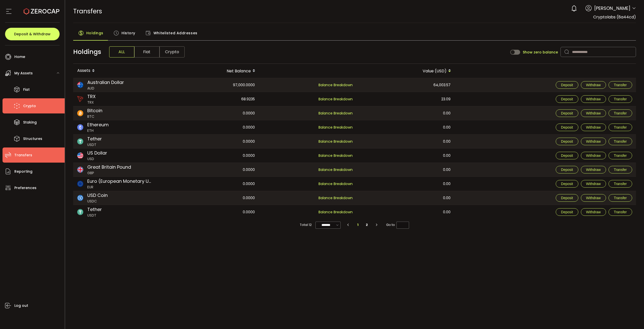  Describe the element at coordinates (95, 209) in the screenshot. I see `span: Tether` at that location.